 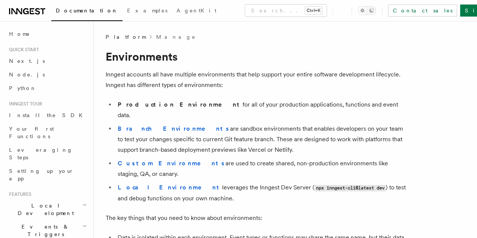 I want to click on span: Examples, so click(x=147, y=11).